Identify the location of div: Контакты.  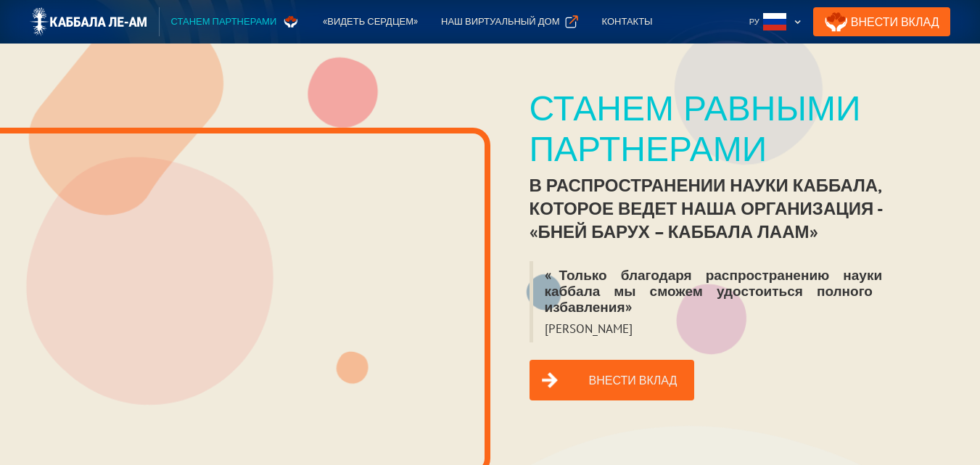
(626, 22).